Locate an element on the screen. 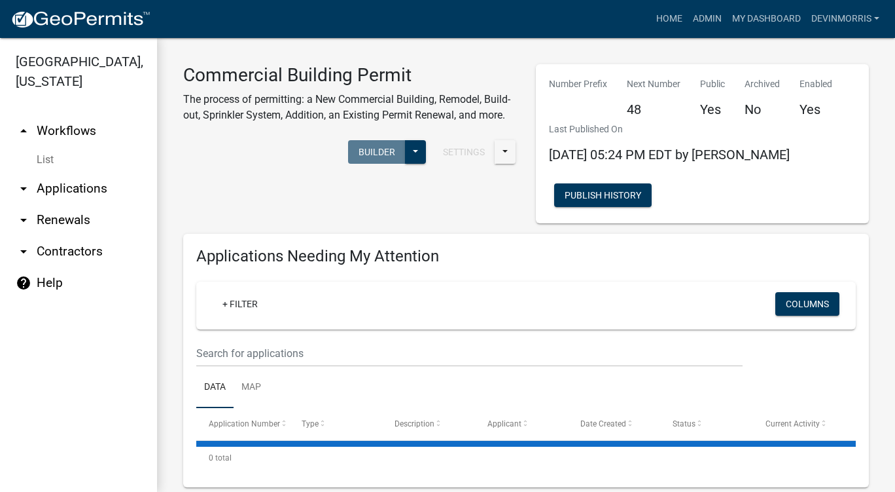 The image size is (895, 492). p: Enabled is located at coordinates (816, 84).